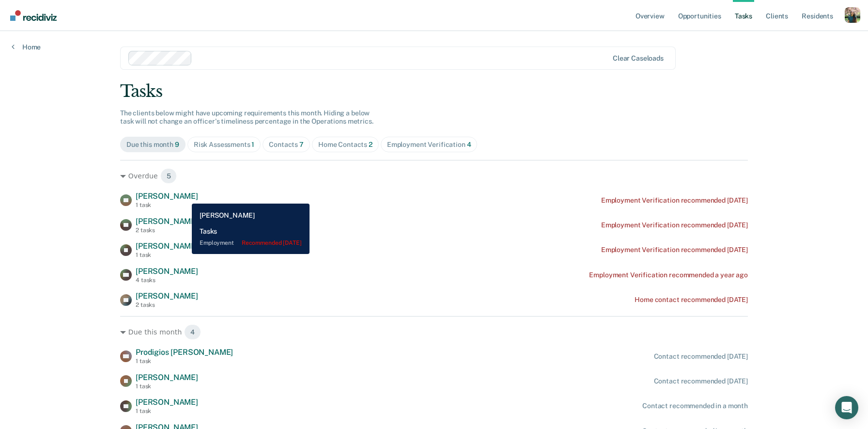  What do you see at coordinates (669, 275) in the screenshot?
I see `div: Employment Verification recommended a year ago` at bounding box center [669, 275].